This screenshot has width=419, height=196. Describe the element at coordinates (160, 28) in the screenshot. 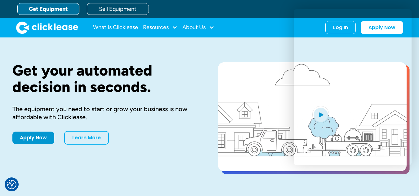

I see `div: Resources` at that location.